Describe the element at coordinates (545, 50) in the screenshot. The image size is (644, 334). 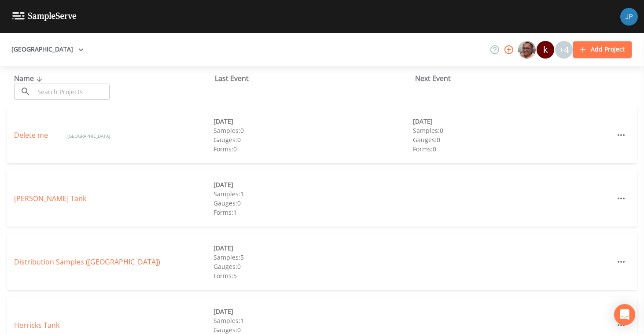
I see `div: keith@gcpwater.org` at that location.